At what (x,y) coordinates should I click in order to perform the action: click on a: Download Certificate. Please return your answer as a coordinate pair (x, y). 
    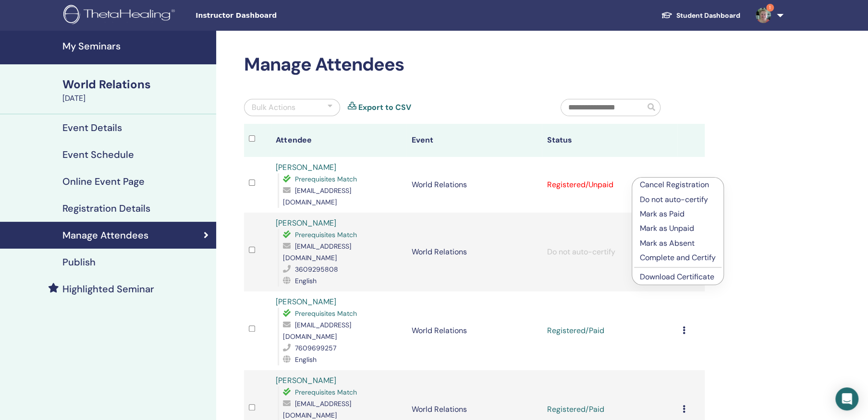
    Looking at the image, I should click on (677, 276).